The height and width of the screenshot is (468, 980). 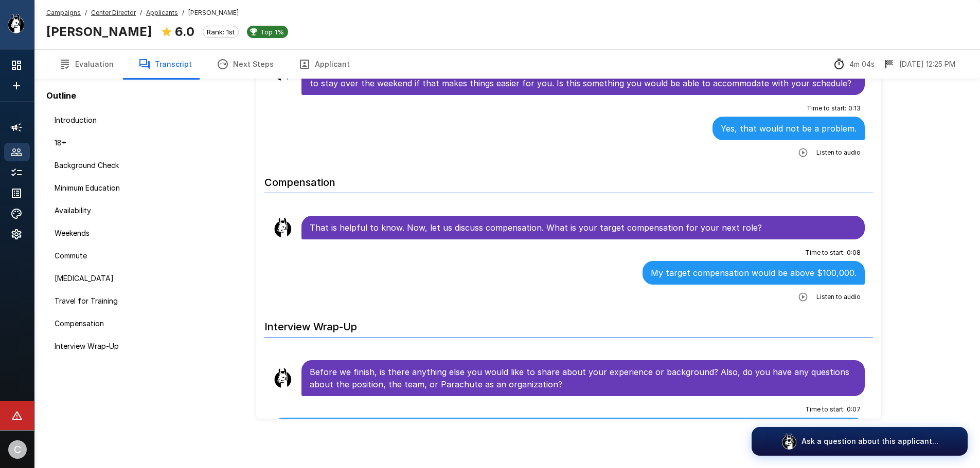 What do you see at coordinates (584, 227) in the screenshot?
I see `p: That is helpful to know. Now, let us discuss compensation. What is your target compensation for y...` at bounding box center [584, 227].